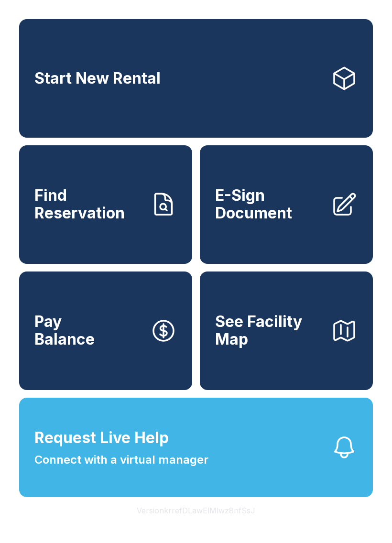  I want to click on span: E-Sign Document, so click(269, 204).